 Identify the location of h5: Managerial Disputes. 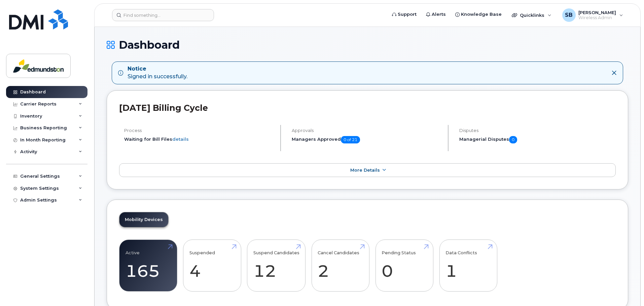
(537, 140).